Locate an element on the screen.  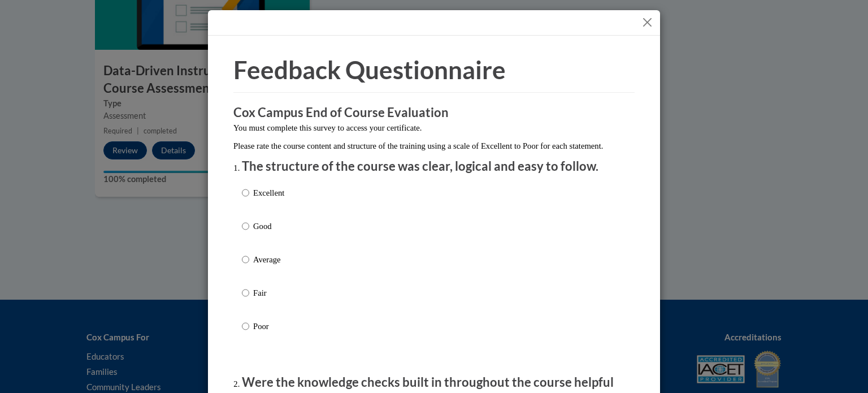
button: Close is located at coordinates (647, 22).